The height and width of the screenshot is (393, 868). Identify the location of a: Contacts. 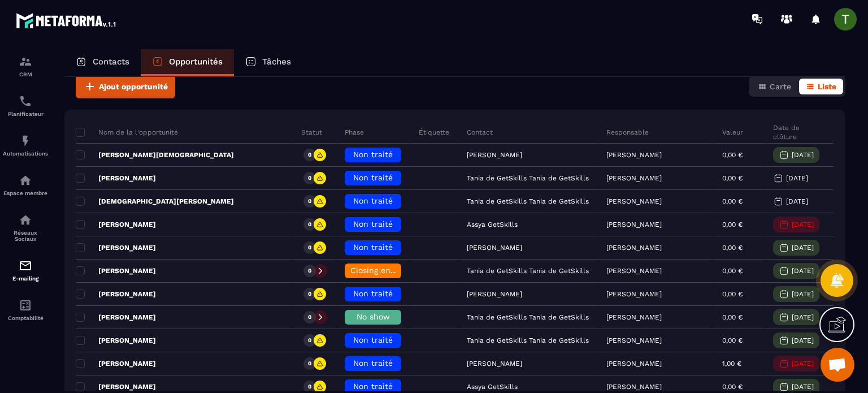
(103, 63).